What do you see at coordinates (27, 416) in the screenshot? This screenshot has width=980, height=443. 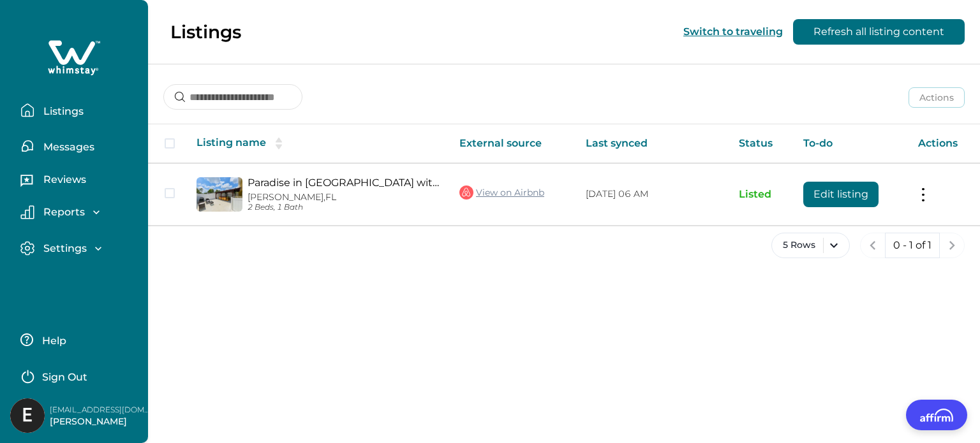 I see `img: Whimstay Host` at bounding box center [27, 416].